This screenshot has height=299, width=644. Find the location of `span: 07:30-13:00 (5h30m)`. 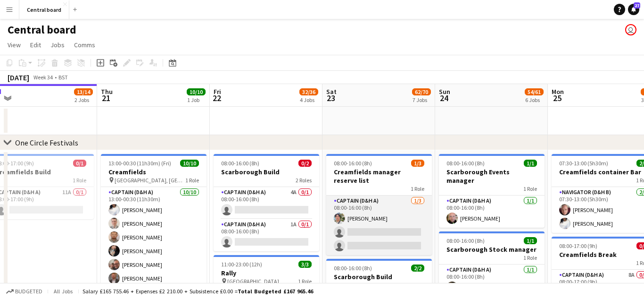

span: 07:30-13:00 (5h30m) is located at coordinates (584, 163).